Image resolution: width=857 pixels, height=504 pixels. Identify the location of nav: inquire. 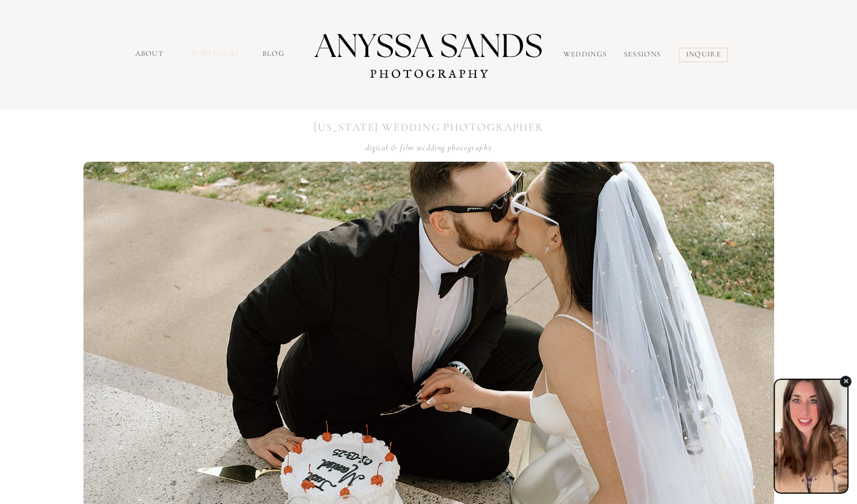
(704, 56).